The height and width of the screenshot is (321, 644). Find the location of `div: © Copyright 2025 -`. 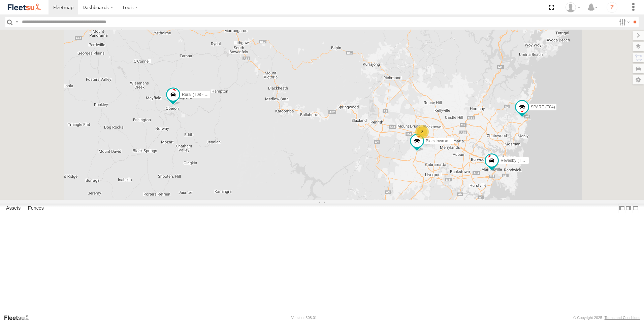

div: © Copyright 2025 - is located at coordinates (607, 318).